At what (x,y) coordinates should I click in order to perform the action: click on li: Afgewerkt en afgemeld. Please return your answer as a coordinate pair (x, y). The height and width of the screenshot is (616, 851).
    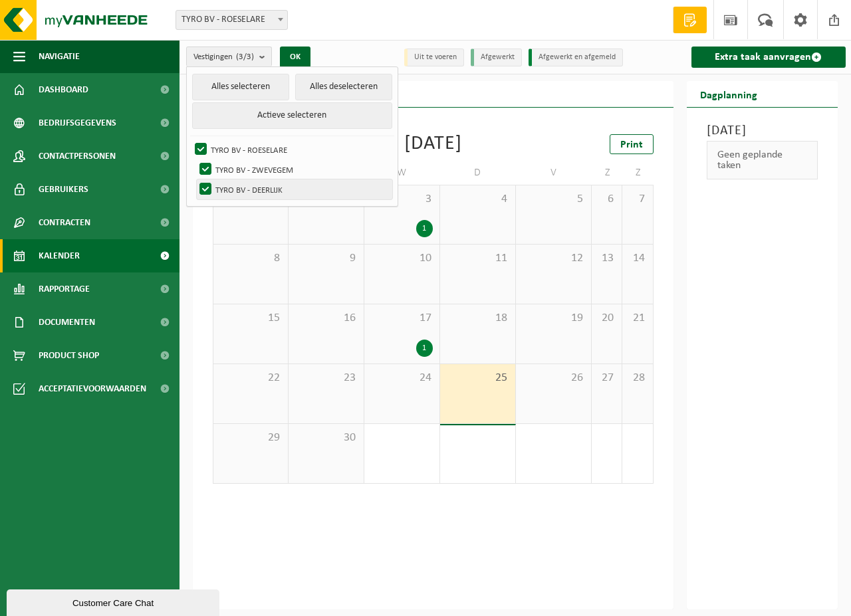
    Looking at the image, I should click on (576, 57).